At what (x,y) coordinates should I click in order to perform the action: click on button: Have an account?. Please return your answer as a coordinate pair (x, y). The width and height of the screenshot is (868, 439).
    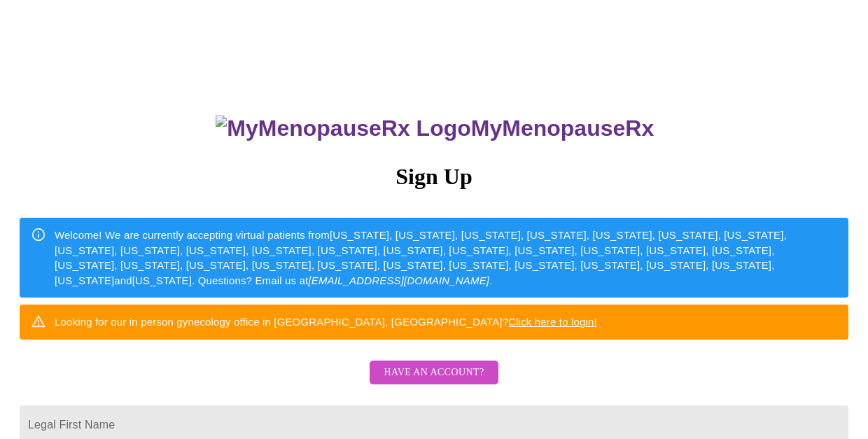
    Looking at the image, I should click on (433, 373).